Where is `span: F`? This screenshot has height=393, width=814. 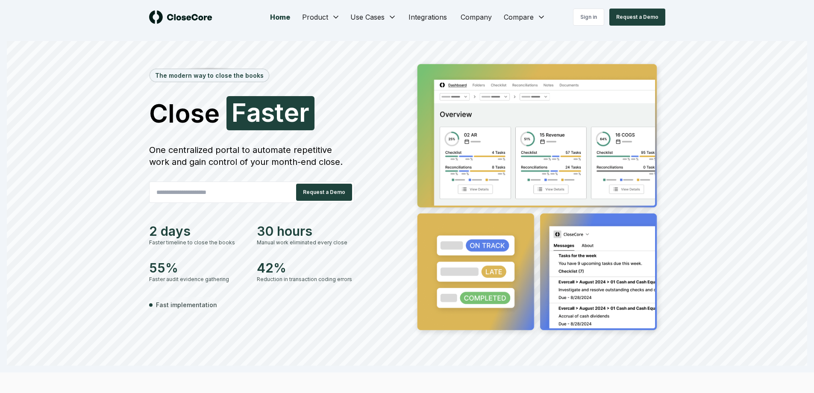 span: F is located at coordinates (239, 112).